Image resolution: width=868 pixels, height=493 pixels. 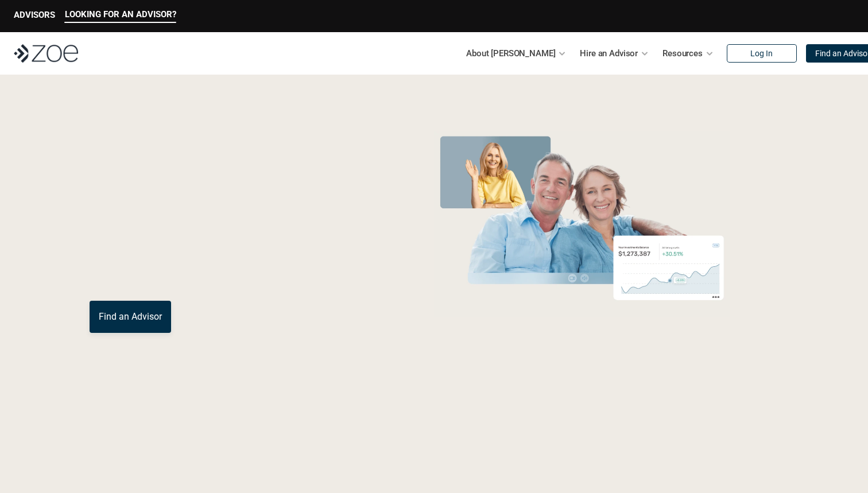 What do you see at coordinates (217, 149) in the screenshot?
I see `span: Grow Your Wealth` at bounding box center [217, 149].